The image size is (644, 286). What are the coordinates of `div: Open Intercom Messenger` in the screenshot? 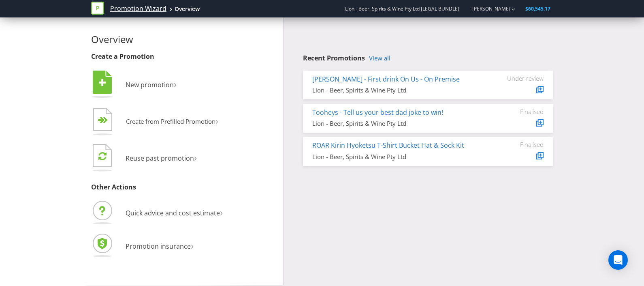 It's located at (618, 260).